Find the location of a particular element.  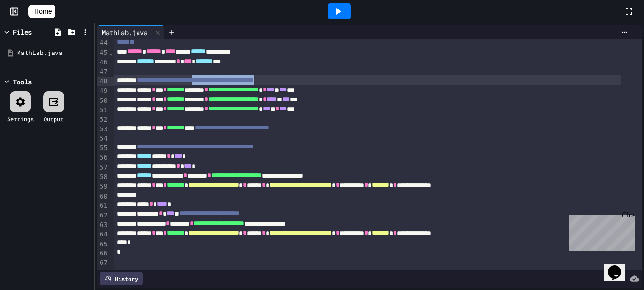

div: 53 is located at coordinates (103, 130).